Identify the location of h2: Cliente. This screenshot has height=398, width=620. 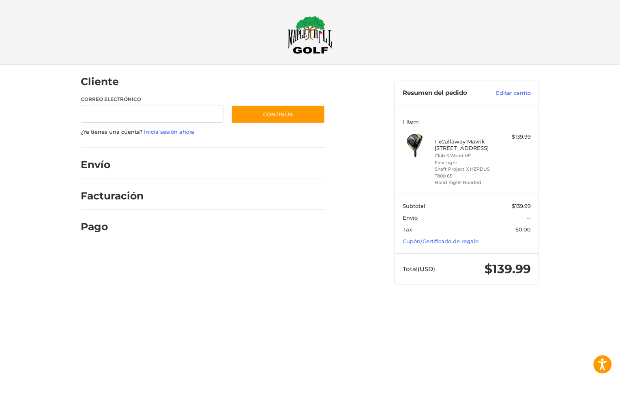
(104, 82).